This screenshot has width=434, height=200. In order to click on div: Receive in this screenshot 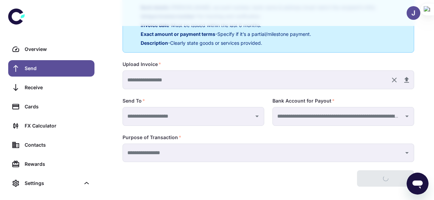, I will do `click(58, 88)`.